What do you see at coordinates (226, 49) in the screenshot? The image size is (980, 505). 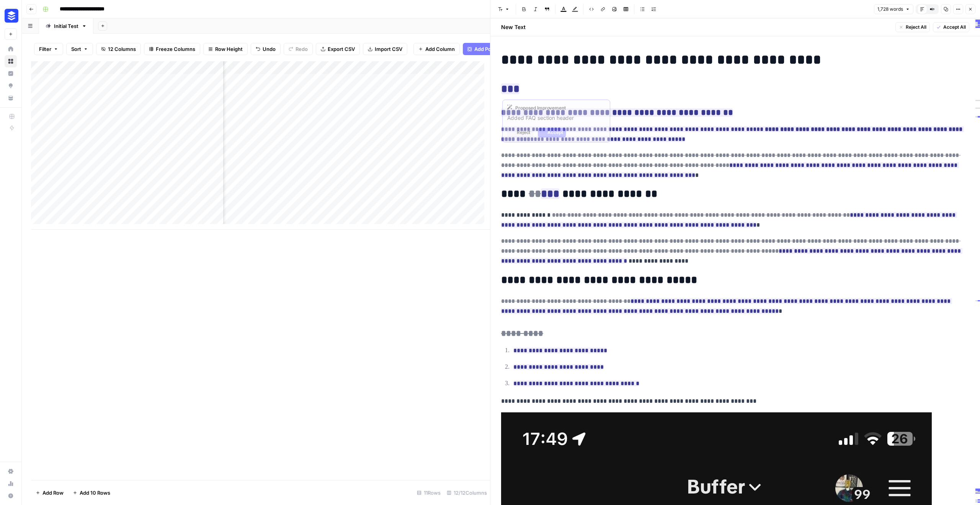 I see `button: Row Height` at bounding box center [226, 49].